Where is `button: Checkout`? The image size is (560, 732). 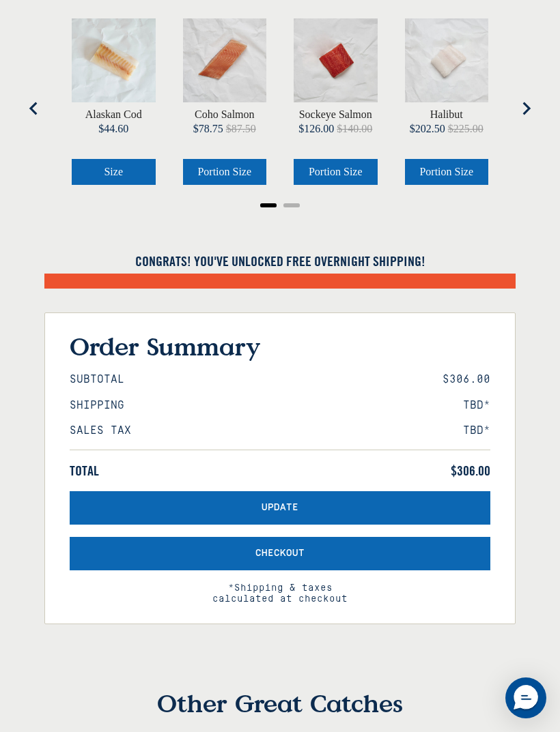 button: Checkout is located at coordinates (280, 554).